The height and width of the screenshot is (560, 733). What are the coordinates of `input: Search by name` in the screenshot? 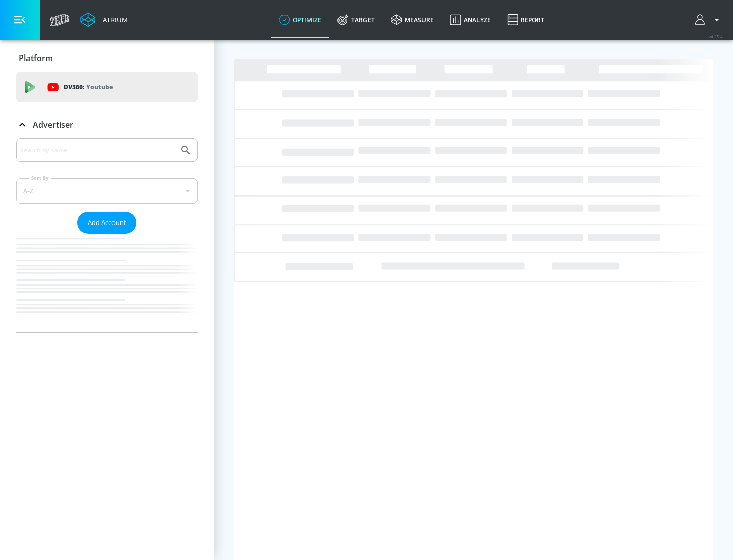 It's located at (97, 150).